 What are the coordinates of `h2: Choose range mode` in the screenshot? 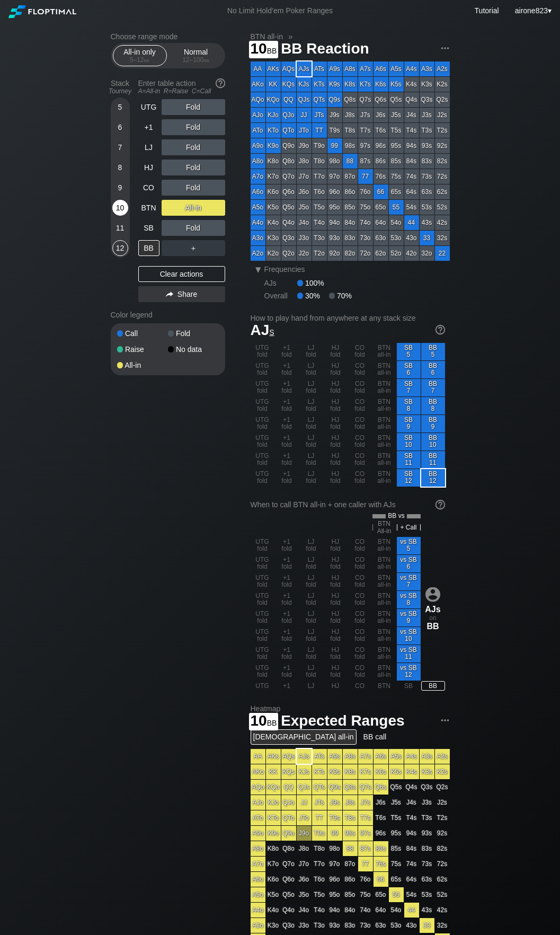 It's located at (168, 37).